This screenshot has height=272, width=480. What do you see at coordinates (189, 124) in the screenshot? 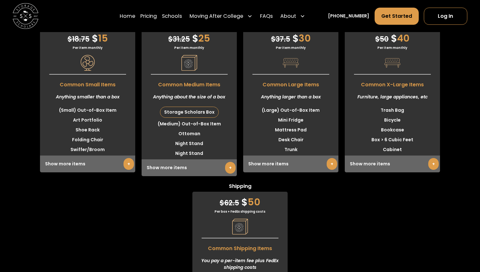
I see `li: (Medium) Out-of-Box Item` at bounding box center [189, 124].